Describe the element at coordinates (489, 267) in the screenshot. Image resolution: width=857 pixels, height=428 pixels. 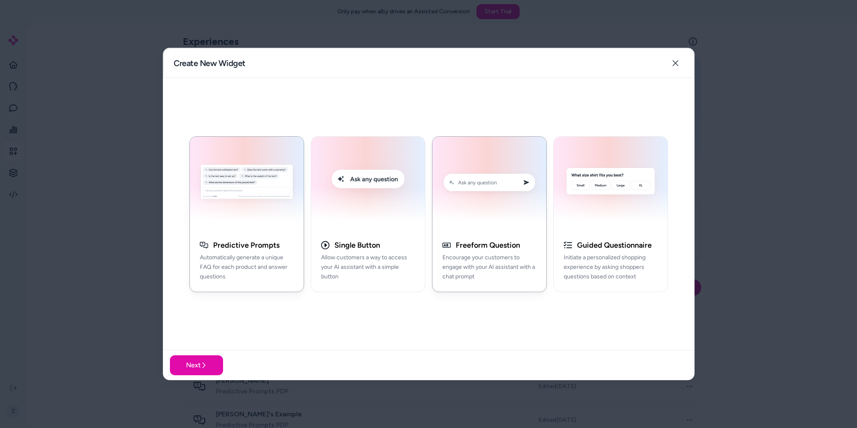
I see `p: Encourage your customers to engage with your AI assistant with a chat prompt` at that location.